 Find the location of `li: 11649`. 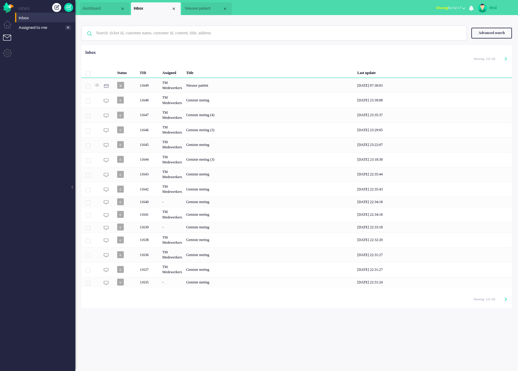

li: 11649 is located at coordinates (207, 9).